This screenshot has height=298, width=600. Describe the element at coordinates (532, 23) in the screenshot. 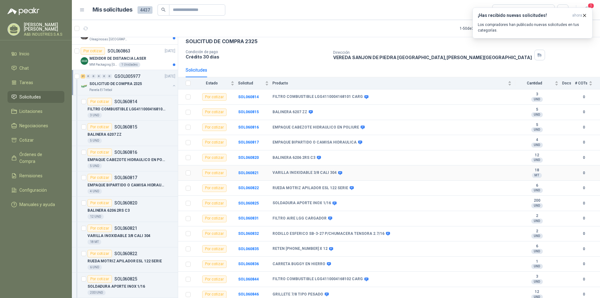

I see `button: ¡Has recibido nuevas solicitudes!ahora Los compradores han publicado nuevas solicitudes en tus ca...` at that location.